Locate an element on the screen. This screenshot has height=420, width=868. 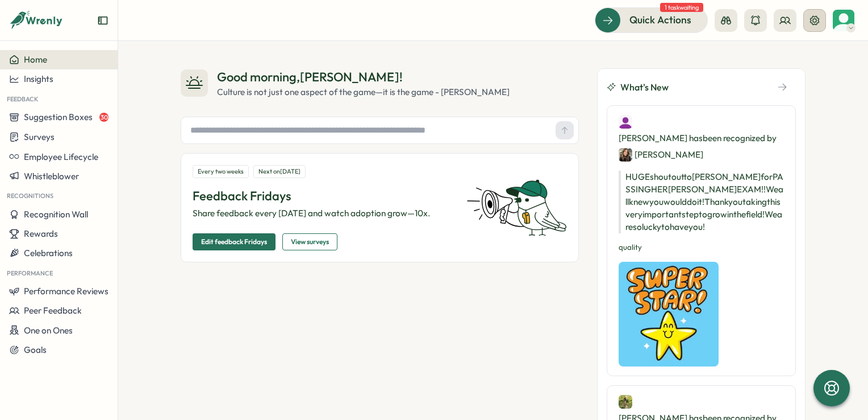
span: Performance Reviews is located at coordinates (66, 290).